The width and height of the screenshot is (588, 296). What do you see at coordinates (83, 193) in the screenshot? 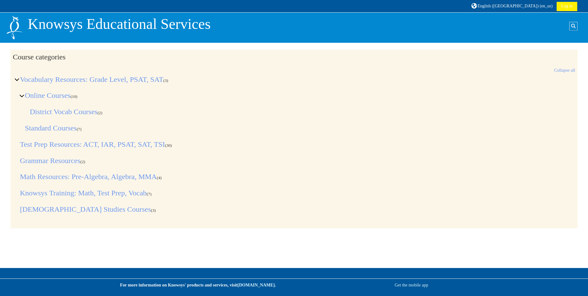
I see `a: Knowsys Training: Math, Test Prep, Vocab` at bounding box center [83, 193].